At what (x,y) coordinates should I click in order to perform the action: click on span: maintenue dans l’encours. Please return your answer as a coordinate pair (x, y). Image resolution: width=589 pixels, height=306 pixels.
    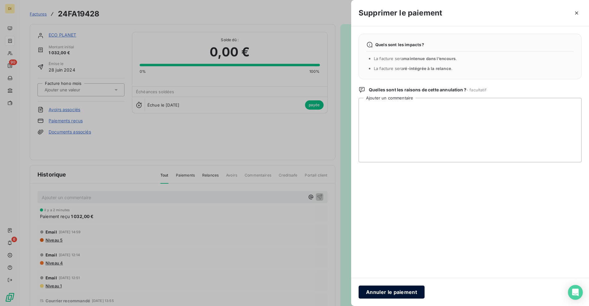
    Looking at the image, I should click on (429, 59).